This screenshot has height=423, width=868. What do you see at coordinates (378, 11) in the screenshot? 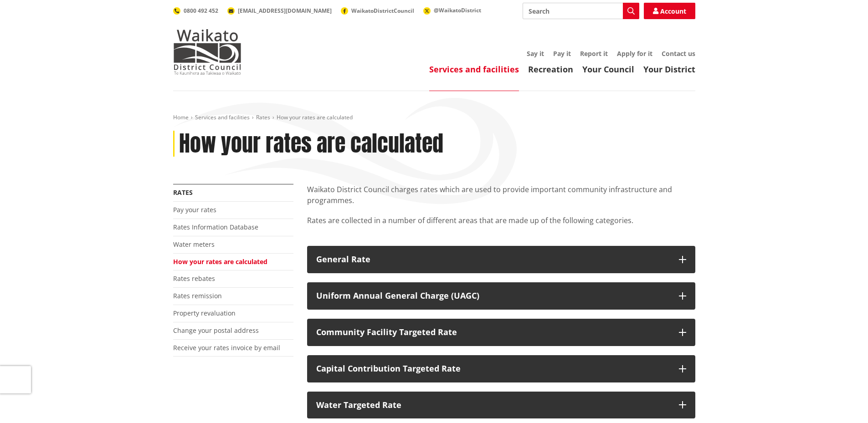
I see `a: WaikatoDistrictCouncil` at bounding box center [378, 11].